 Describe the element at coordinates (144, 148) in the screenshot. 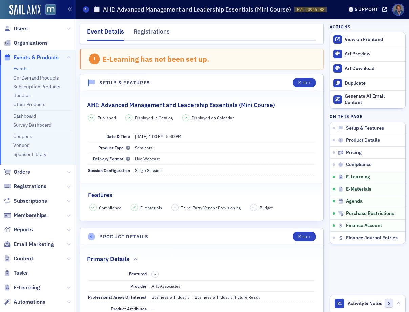

I see `span: Seminars` at that location.